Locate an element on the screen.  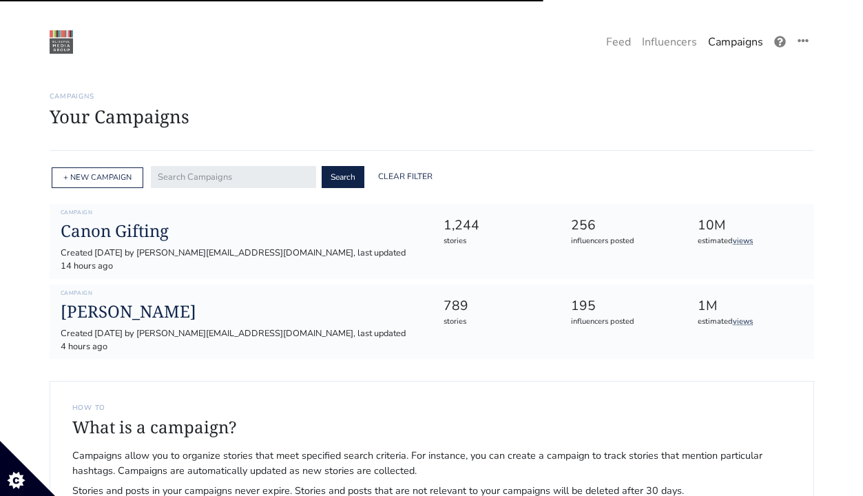
button: Search is located at coordinates (343, 177).